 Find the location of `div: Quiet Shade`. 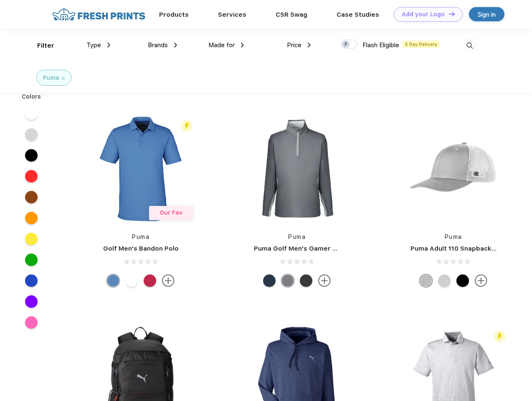

div: Quiet Shade is located at coordinates (288, 281).